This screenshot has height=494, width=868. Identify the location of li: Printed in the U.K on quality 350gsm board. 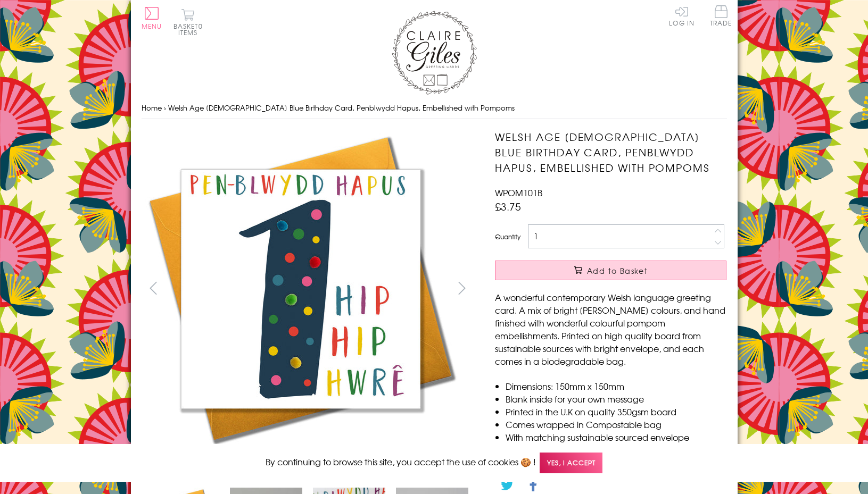
(615, 412).